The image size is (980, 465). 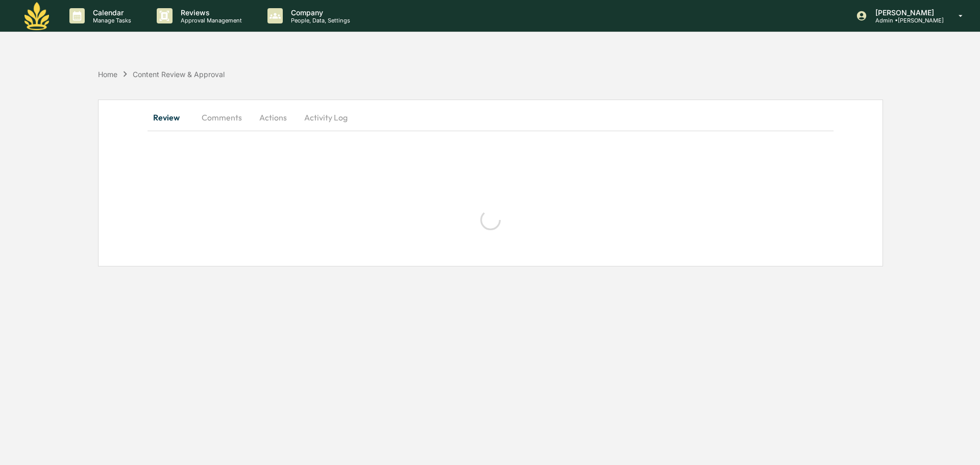 I want to click on p: Company, so click(x=319, y=12).